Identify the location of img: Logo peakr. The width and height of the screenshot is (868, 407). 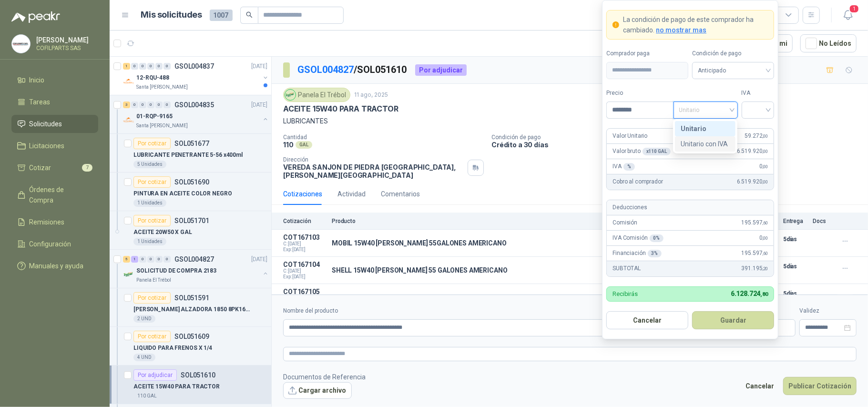
(35, 17).